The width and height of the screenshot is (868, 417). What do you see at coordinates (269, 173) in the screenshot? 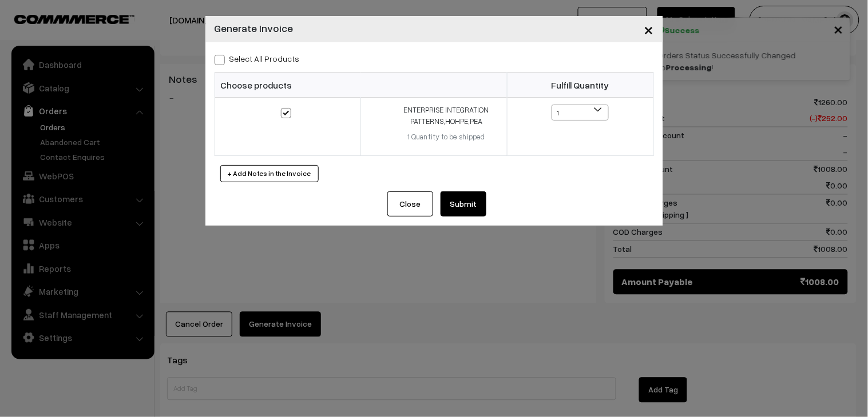
I see `button: + Add Notes in the Invoice` at bounding box center [269, 173].